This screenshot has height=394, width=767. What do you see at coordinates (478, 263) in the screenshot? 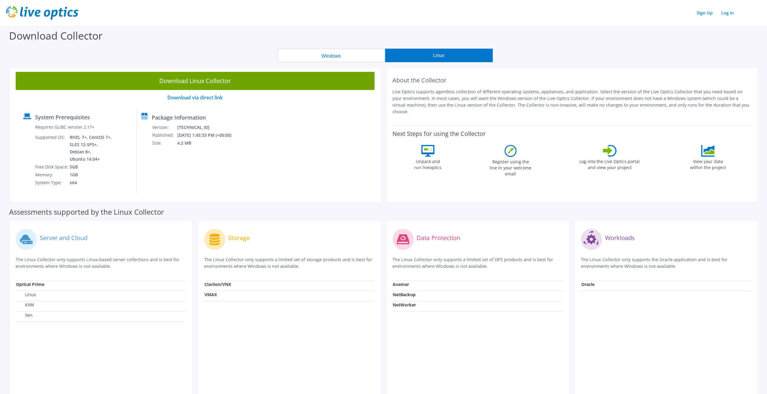
I see `p: The Linux Collector only supports a limited set of DPS products and is best for environments wher...` at bounding box center [478, 263].